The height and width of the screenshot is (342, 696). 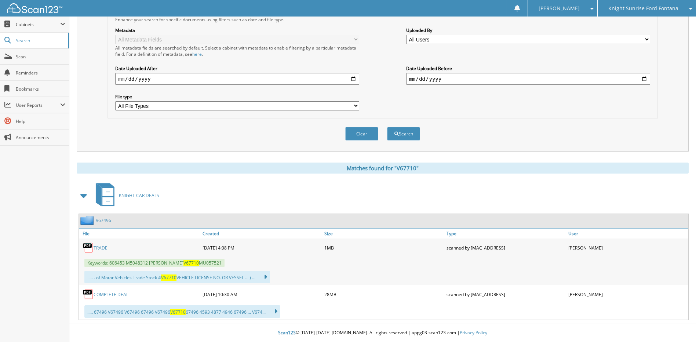 I want to click on img: folder2.png, so click(x=88, y=220).